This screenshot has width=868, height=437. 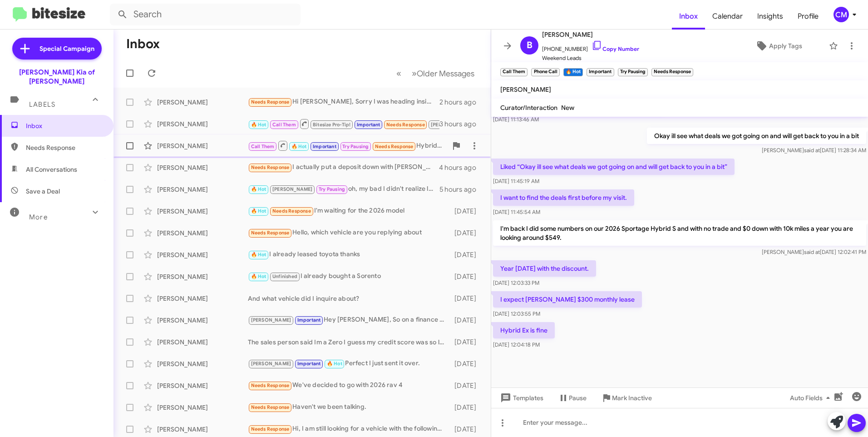 What do you see at coordinates (461, 124) in the screenshot?
I see `div: 3 hours ago` at bounding box center [461, 124].